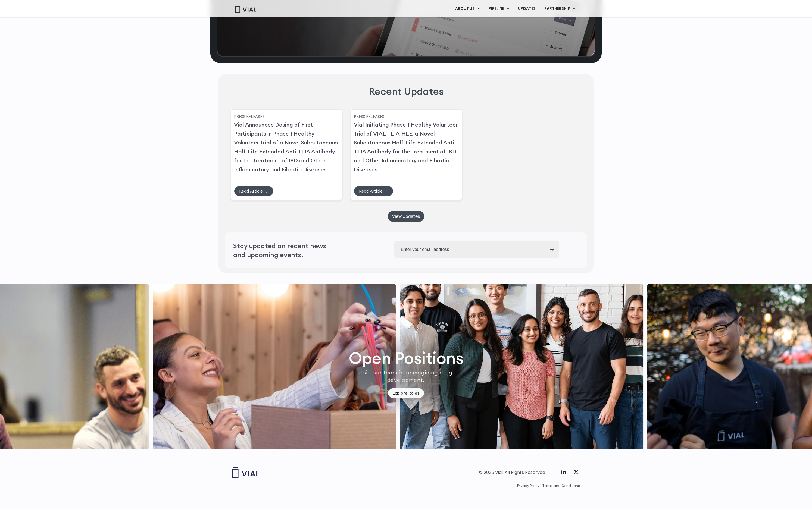 The height and width of the screenshot is (510, 812). Describe the element at coordinates (467, 9) in the screenshot. I see `a: ABOUT USMenu Toggle` at that location.